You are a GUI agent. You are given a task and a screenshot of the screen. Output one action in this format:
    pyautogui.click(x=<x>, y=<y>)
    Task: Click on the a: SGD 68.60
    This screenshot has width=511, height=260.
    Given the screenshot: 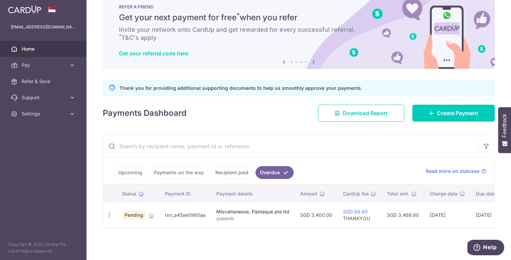 What is the action you would take?
    pyautogui.click(x=355, y=212)
    